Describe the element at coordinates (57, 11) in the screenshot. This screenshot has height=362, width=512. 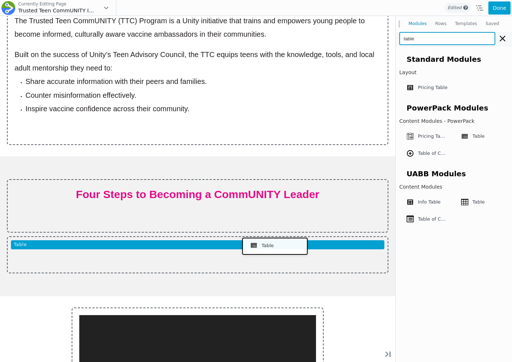
I see `div: Trusted Teen CommUNITY Initiative` at that location.